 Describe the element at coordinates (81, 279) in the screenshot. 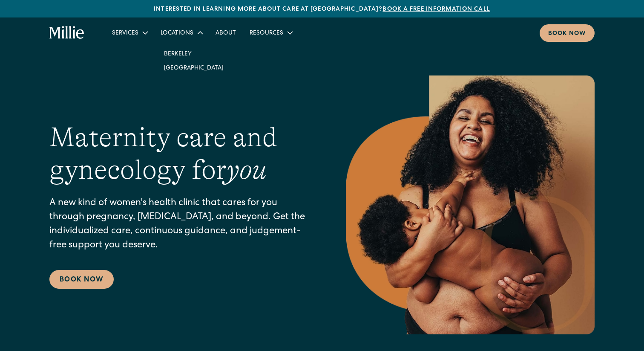

I see `a: Book Now` at that location.